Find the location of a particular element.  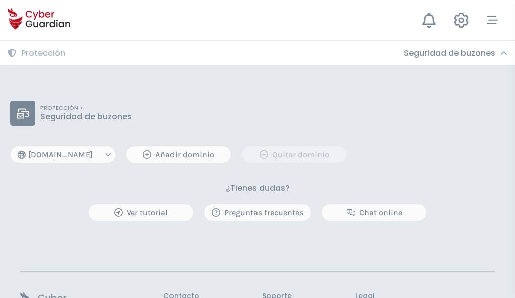

div: Chat online is located at coordinates (374, 213).